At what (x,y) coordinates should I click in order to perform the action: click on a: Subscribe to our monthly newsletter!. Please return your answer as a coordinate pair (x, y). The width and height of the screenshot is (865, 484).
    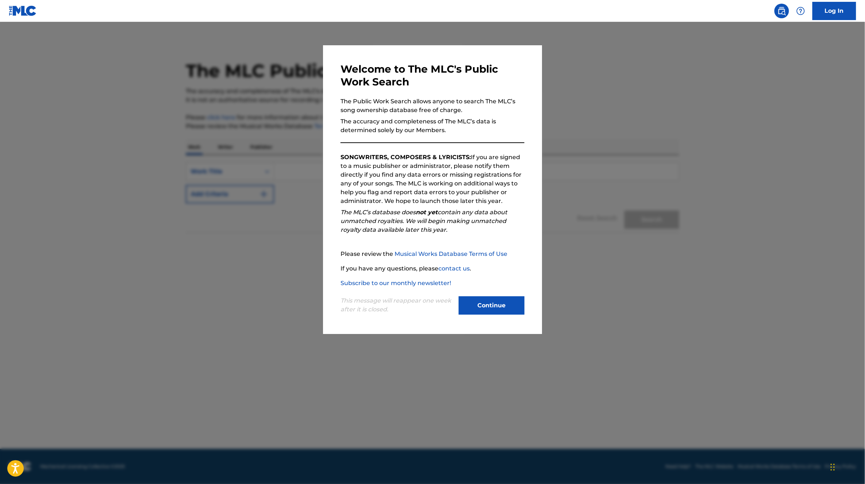
    Looking at the image, I should click on (396, 283).